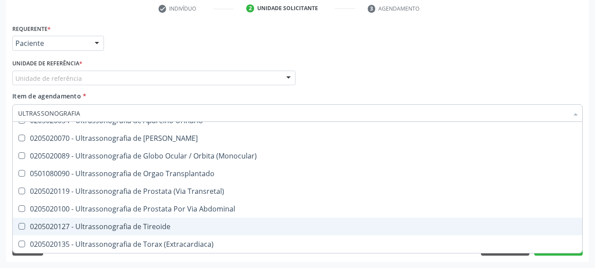  I want to click on label: Unidade de referência, so click(47, 63).